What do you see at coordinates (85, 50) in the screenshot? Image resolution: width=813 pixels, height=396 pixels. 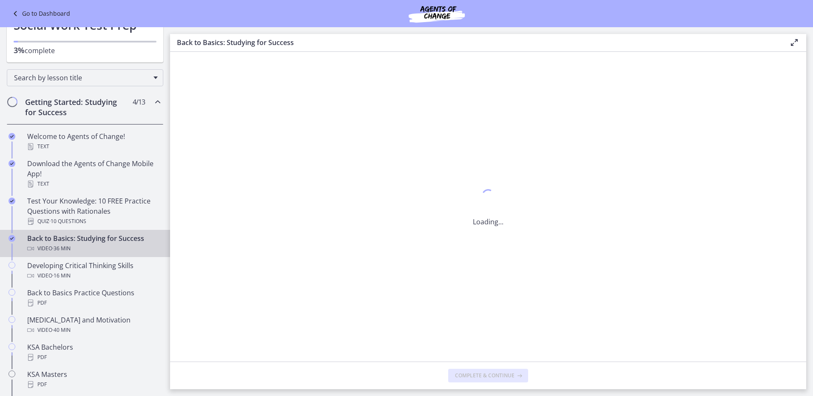 I see `p: complete` at bounding box center [85, 50].